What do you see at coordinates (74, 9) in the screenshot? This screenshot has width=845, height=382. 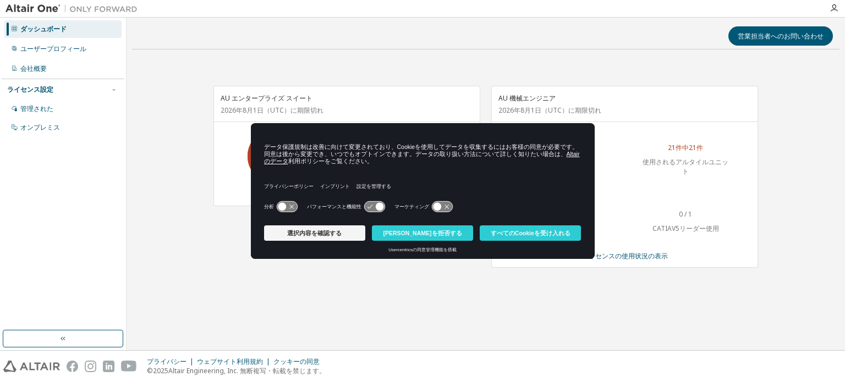 I see `img: アルタイルワン` at bounding box center [74, 9].